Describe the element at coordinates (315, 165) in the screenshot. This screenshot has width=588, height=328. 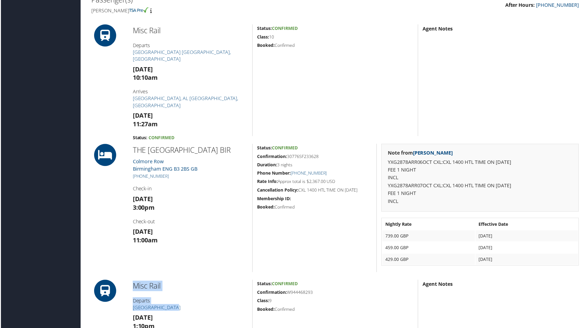
I see `h5: 3 nights` at that location.